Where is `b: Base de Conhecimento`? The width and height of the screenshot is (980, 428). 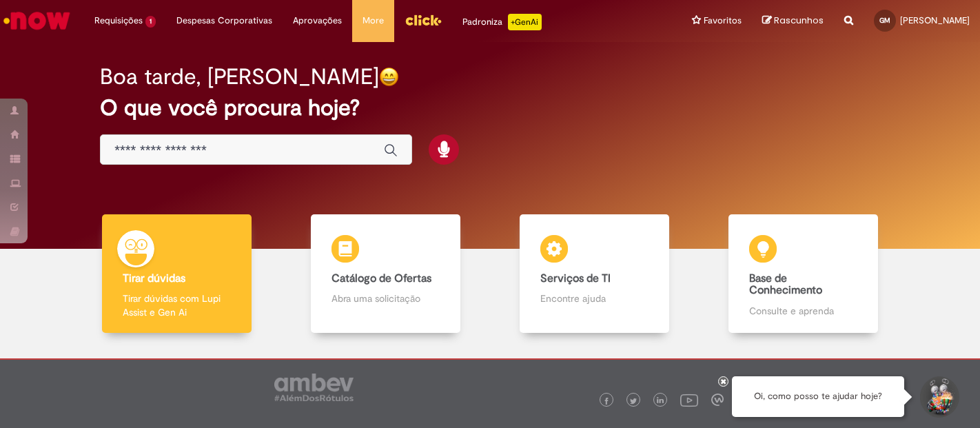
b: Base de Conhecimento is located at coordinates (786, 285).